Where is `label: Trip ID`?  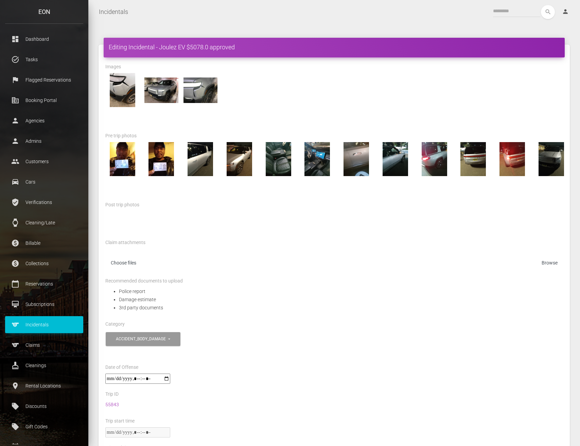
label: Trip ID is located at coordinates (112, 394).